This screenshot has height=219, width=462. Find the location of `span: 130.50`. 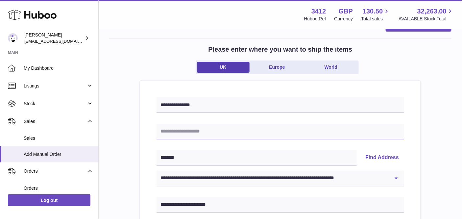

span: 130.50 is located at coordinates (372, 11).